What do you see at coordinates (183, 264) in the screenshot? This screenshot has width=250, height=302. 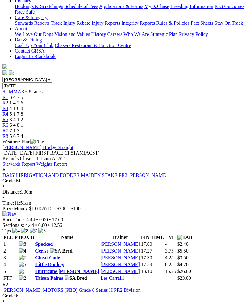 I see `span: $4.20` at bounding box center [183, 264].